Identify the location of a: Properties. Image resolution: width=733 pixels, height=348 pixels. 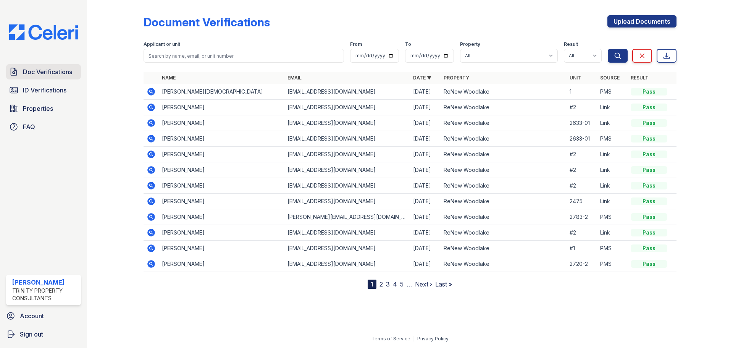
(44, 108).